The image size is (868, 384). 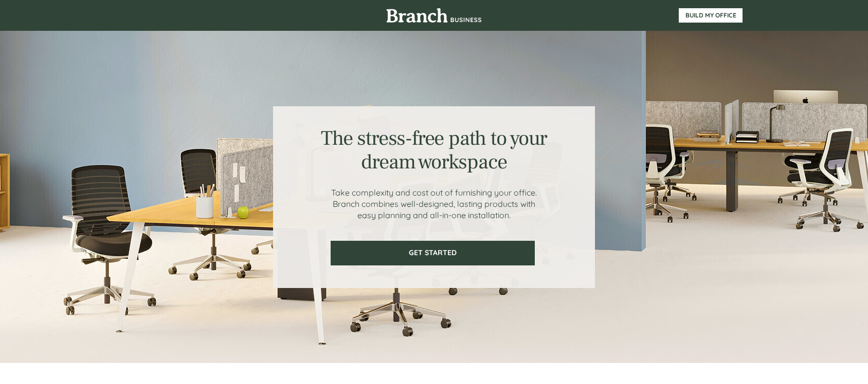 What do you see at coordinates (432, 253) in the screenshot?
I see `span: GET STARTED` at bounding box center [432, 253].